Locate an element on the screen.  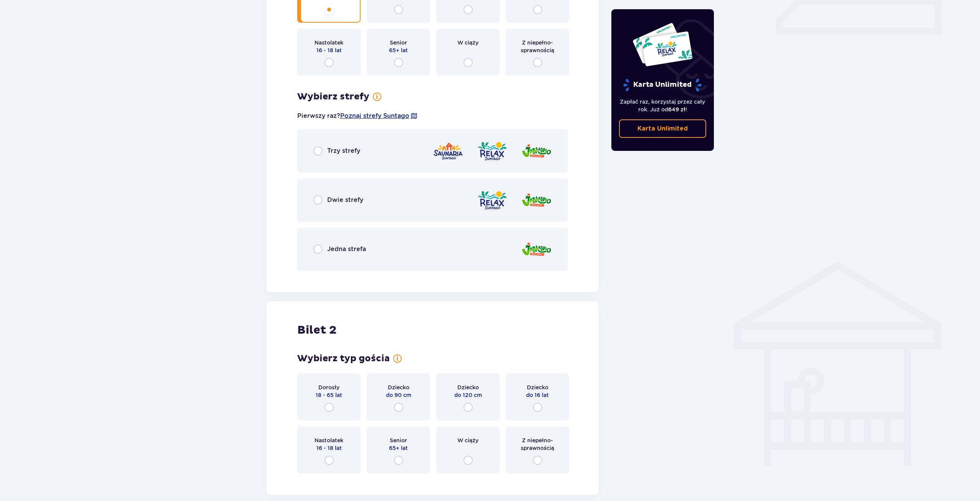
span: do 16 lat is located at coordinates (537, 395).